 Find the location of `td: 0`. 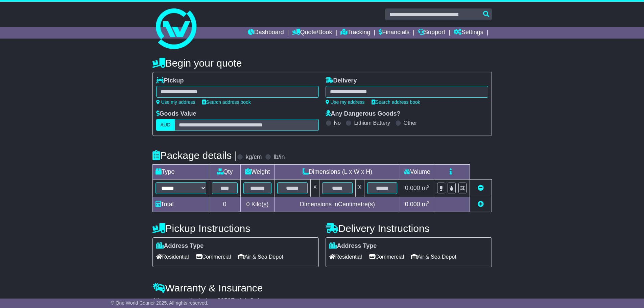

td: 0 is located at coordinates (225, 204).